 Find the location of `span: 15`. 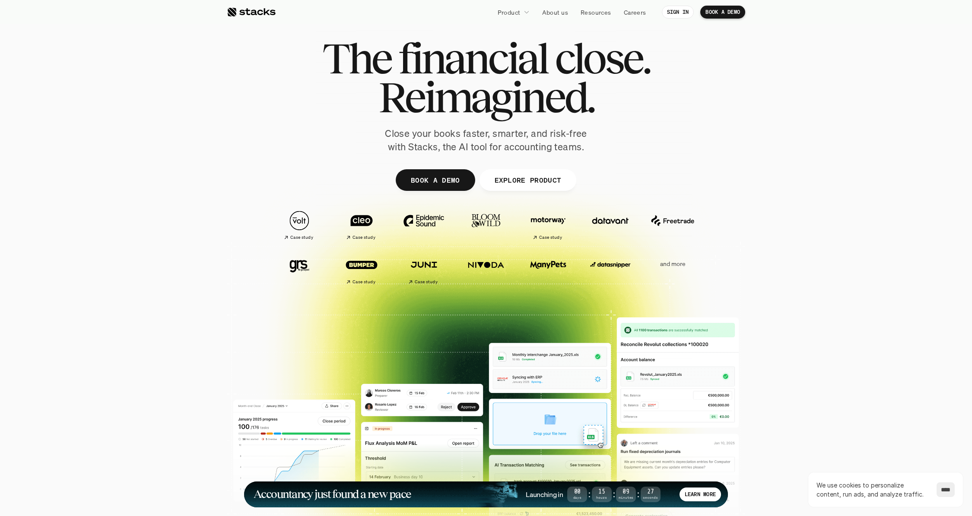

span: 15 is located at coordinates (602, 492).